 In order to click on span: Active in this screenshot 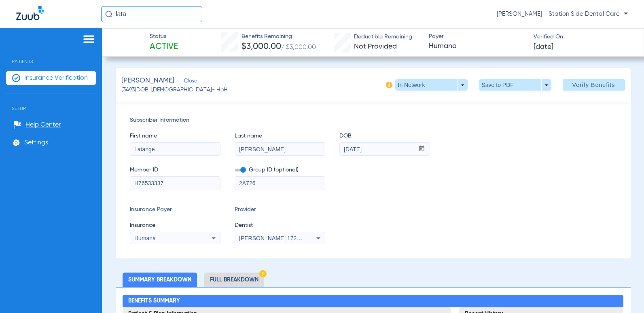, I will do `click(164, 47)`.